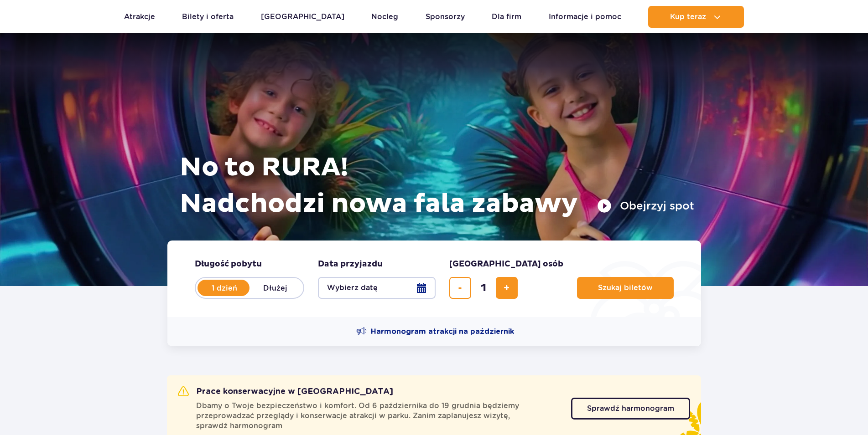 This screenshot has height=435, width=868. What do you see at coordinates (631, 408) in the screenshot?
I see `a: Sprawdź harmonogram` at bounding box center [631, 408].